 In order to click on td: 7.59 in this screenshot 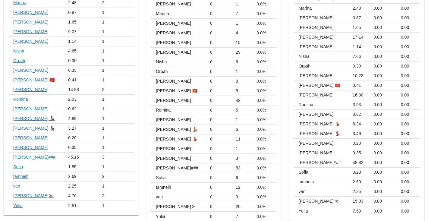, I will do `click(358, 211)`.